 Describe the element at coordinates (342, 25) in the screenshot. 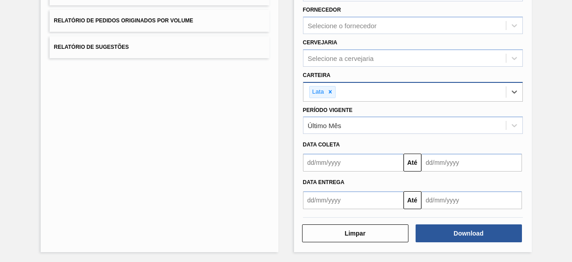

I see `div: Selecione o fornecedor` at that location.